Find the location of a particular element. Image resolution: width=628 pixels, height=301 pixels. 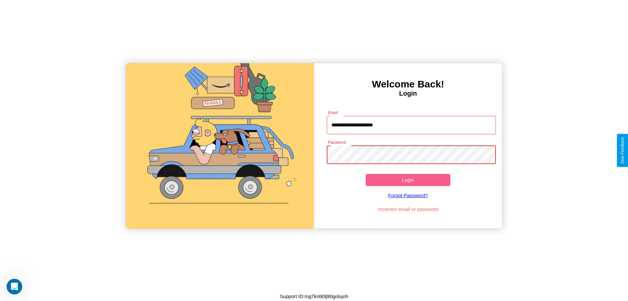

h3: Welcome Back! is located at coordinates (408, 84).